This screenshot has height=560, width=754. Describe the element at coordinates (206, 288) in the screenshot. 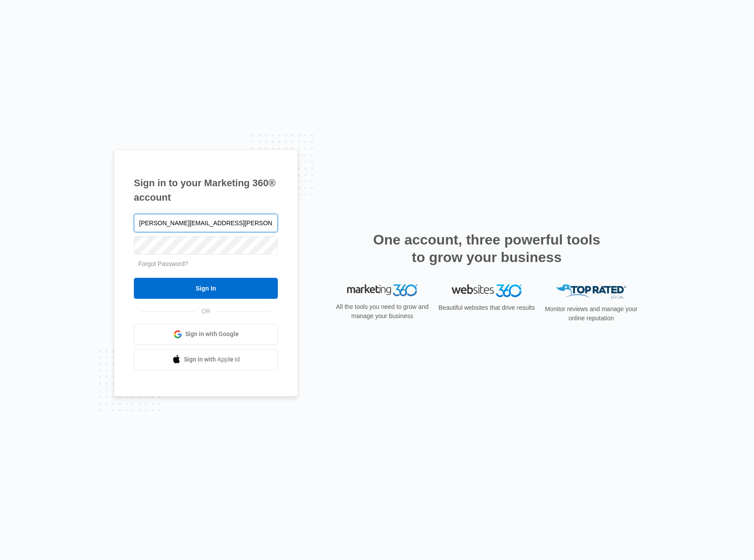

I see `input: Sign In` at that location.